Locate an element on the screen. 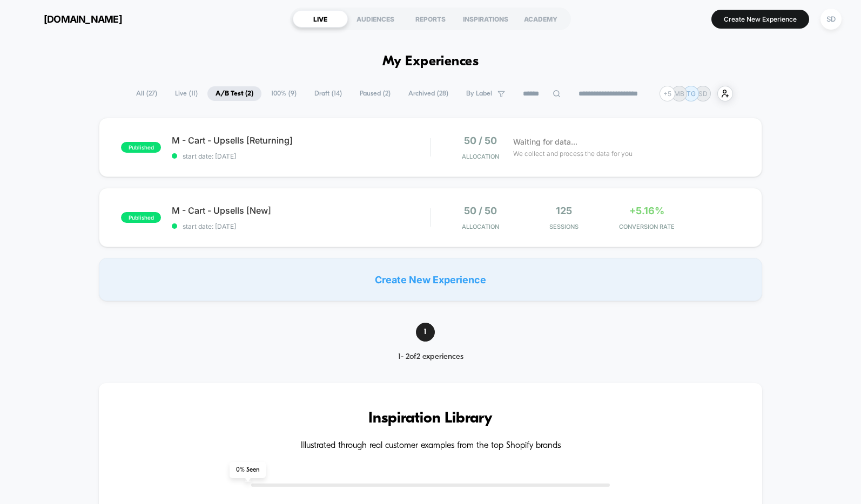  span: A/B Test ( 2 ) is located at coordinates (234, 93).